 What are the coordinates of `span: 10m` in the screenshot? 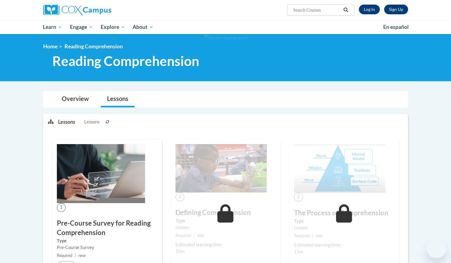 It's located at (180, 251).